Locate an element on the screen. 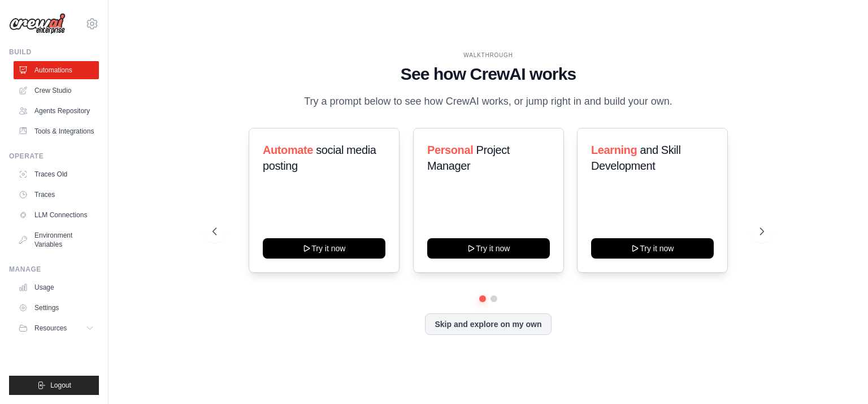 The height and width of the screenshot is (404, 868). span: Logout is located at coordinates (60, 385).